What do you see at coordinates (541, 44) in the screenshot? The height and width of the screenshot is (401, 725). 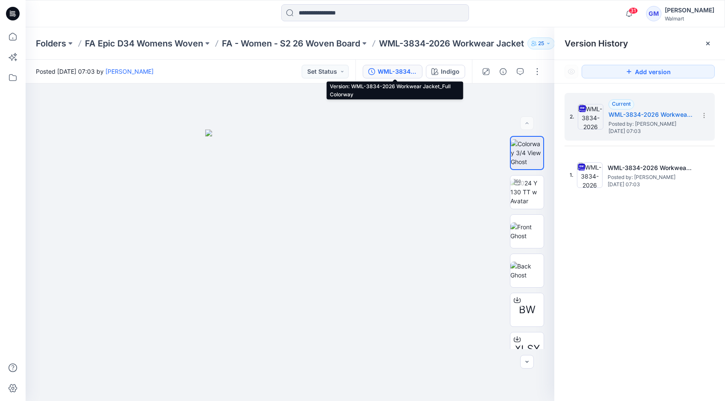 I see `button: 25` at bounding box center [541, 44].